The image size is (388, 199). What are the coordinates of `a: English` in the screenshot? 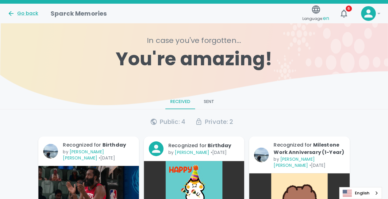 It's located at (361, 193).